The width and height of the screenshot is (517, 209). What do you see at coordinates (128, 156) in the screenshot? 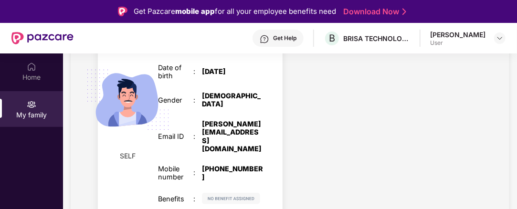
I see `span: SELF` at bounding box center [128, 156].